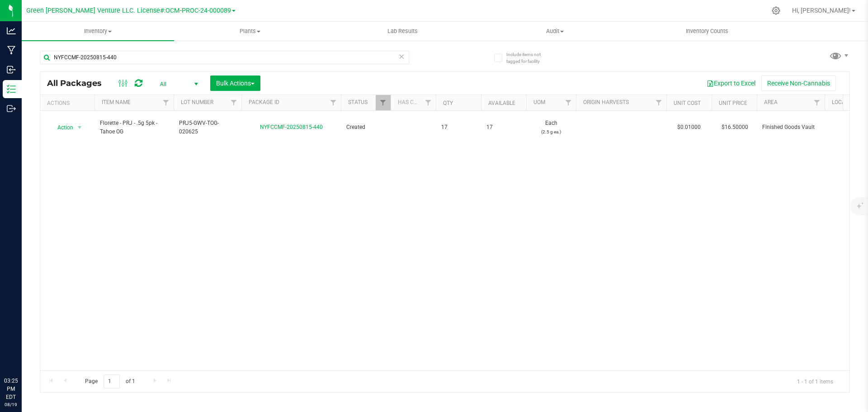 The width and height of the screenshot is (868, 412). I want to click on span: Inventory, so click(97, 31).